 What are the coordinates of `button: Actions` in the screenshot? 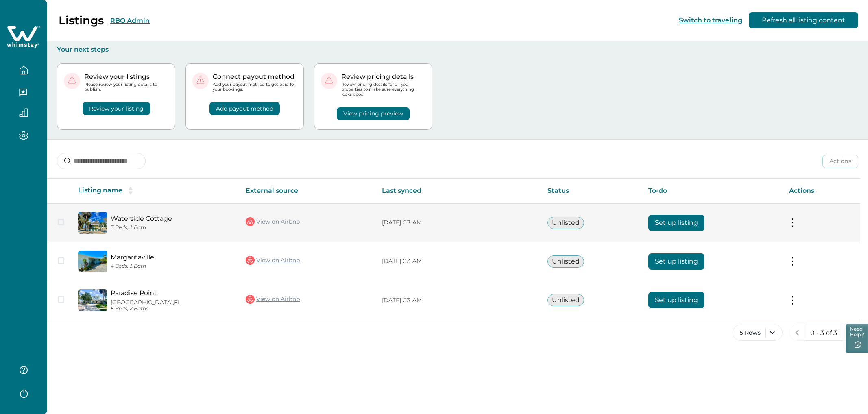 It's located at (840, 162).